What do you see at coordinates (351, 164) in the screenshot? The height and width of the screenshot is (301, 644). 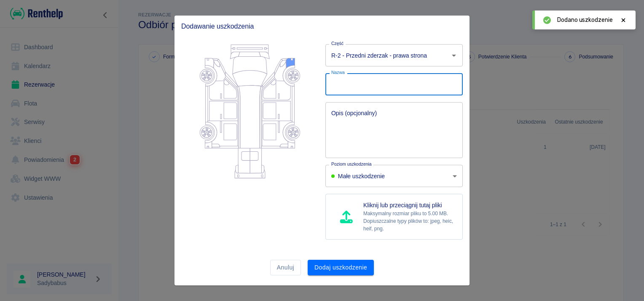 I see `label: Poziom uszkodzenia` at bounding box center [351, 164].